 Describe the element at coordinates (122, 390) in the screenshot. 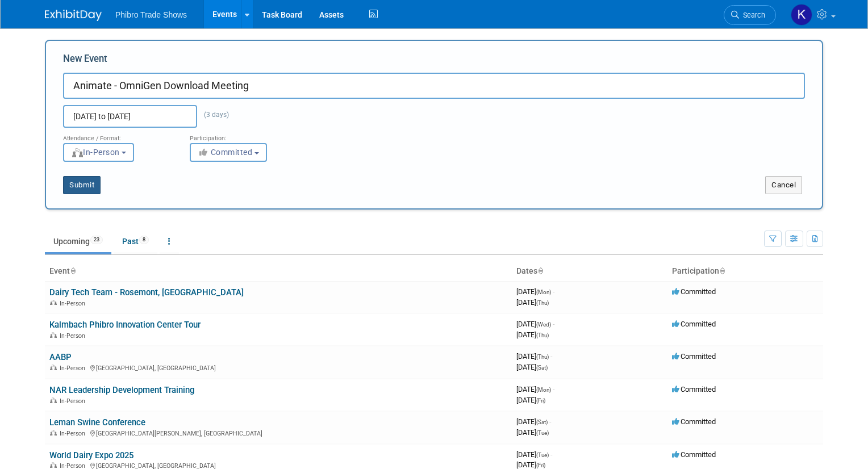

I see `a: NAR Leadership Development Training` at that location.